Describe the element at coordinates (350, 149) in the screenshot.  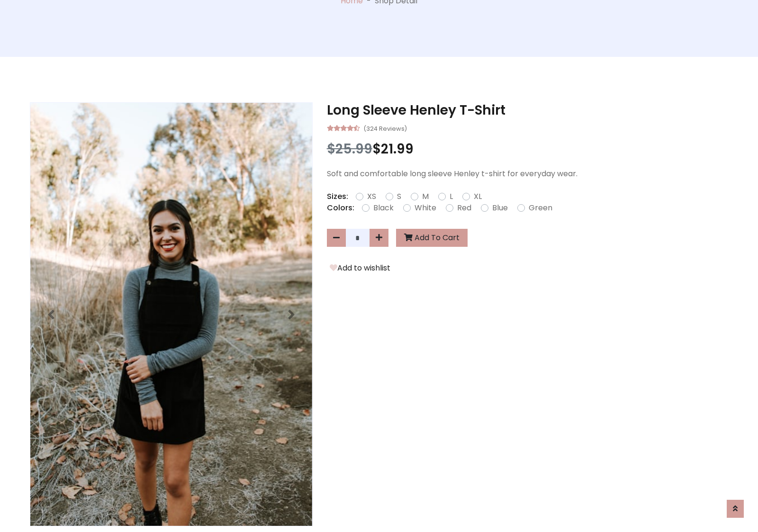
I see `span: $25.99` at that location.